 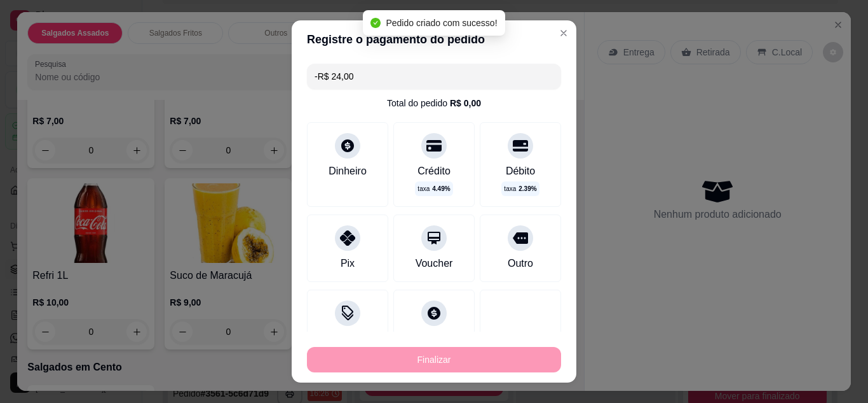 What do you see at coordinates (434, 338) in the screenshot?
I see `div: Fiado` at bounding box center [434, 338].